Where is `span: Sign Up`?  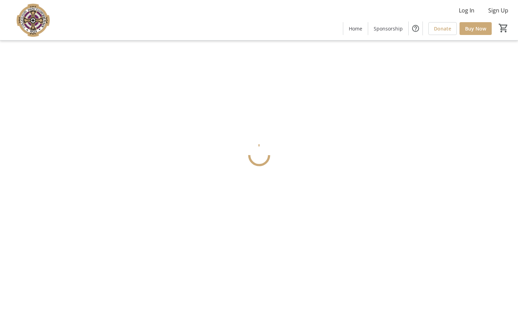
span: Sign Up is located at coordinates (499, 10).